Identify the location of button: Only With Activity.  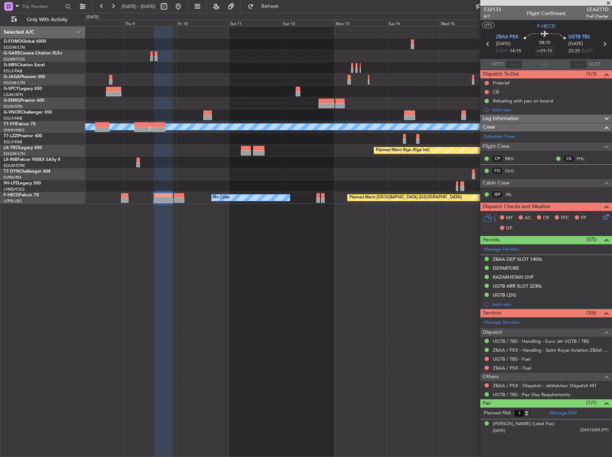
(43, 20).